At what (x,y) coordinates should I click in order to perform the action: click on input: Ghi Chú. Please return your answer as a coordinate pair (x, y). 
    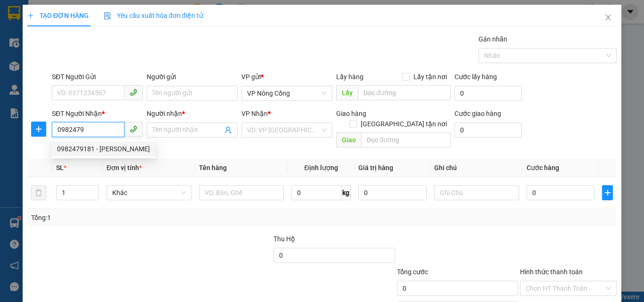
    Looking at the image, I should click on (477, 193).